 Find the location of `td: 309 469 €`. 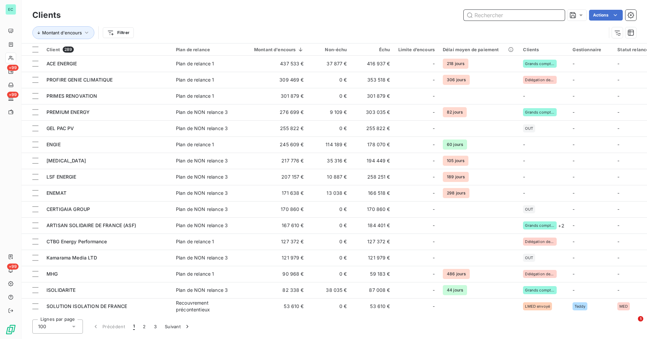

td: 309 469 € is located at coordinates (275, 80).